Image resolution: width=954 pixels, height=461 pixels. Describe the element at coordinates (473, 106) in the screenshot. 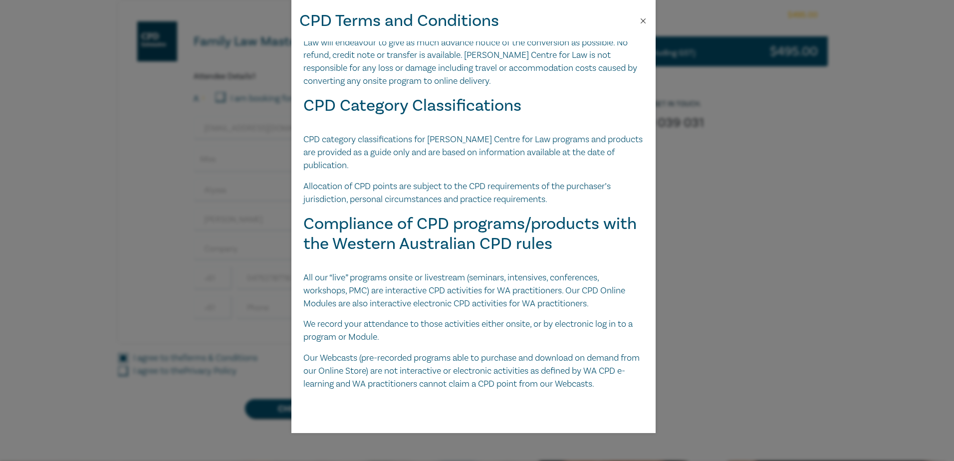

I see `h2: CPD Category Classifications` at that location.